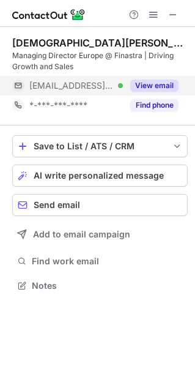 The width and height of the screenshot is (195, 391). I want to click on button: save-profile-one-click, so click(100, 146).